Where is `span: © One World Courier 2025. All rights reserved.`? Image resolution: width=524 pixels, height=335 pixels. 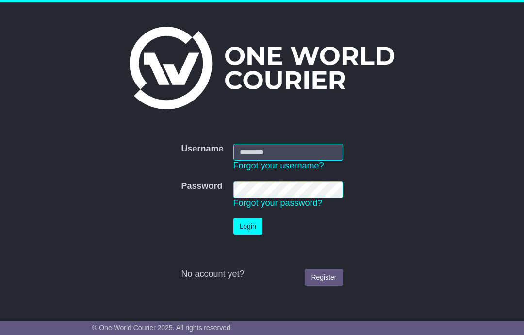 span: © One World Courier 2025. All rights reserved. is located at coordinates (162, 328).